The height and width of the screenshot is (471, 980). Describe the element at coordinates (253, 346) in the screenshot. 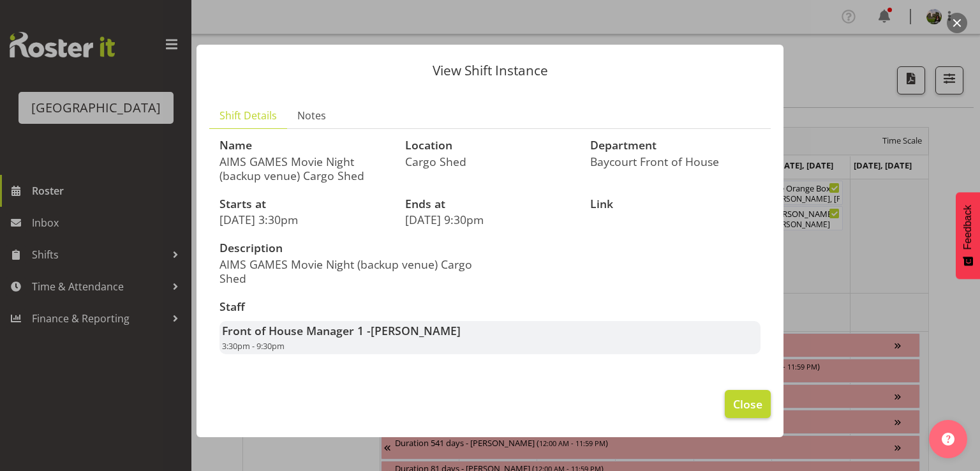

I see `span: 3:30pm - 9:30pm` at that location.